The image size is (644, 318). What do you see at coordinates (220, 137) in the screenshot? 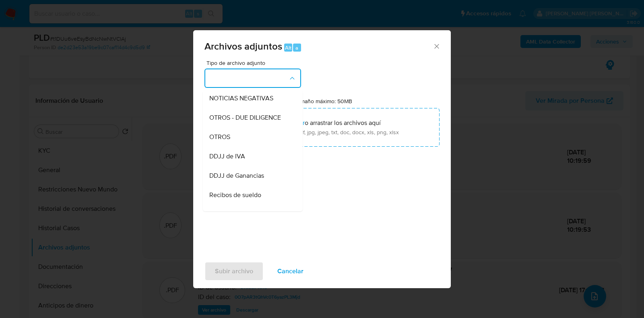
I see `span: OTROS` at bounding box center [220, 137].